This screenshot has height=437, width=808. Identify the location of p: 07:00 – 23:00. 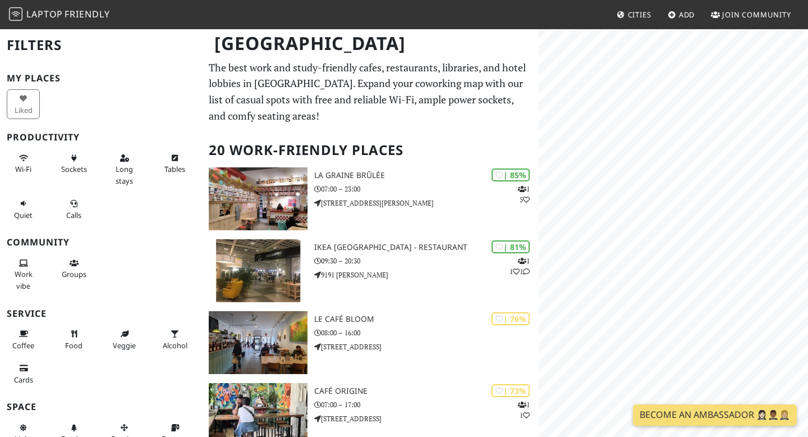
(427, 189).